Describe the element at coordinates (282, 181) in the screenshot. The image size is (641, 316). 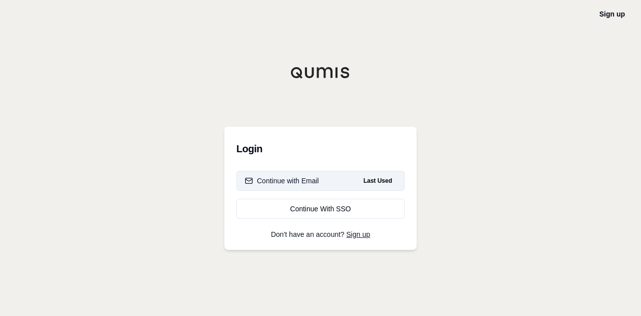
I see `div: Continue with Email` at that location.